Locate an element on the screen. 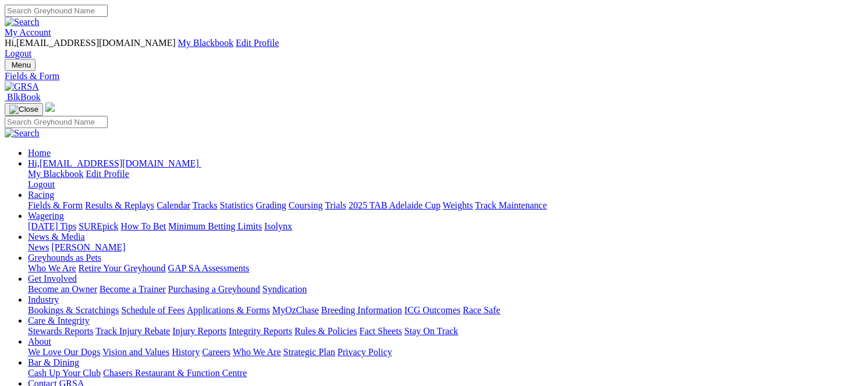 This screenshot has height=386, width=868. img: logo-grsa-white.png is located at coordinates (50, 107).